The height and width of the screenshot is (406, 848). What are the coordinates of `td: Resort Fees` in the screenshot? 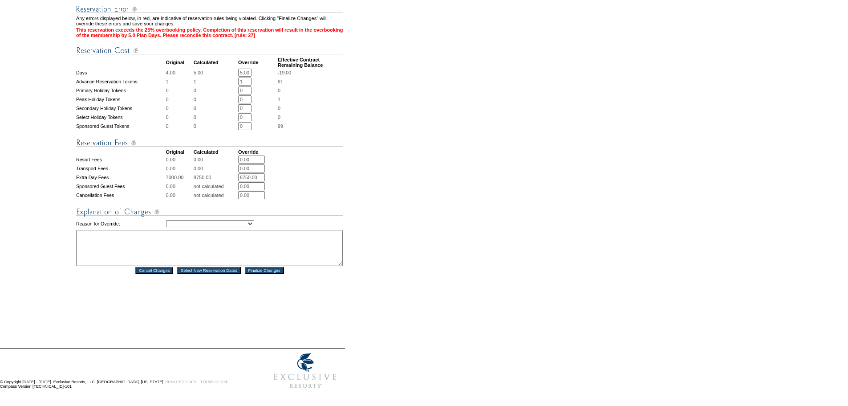 It's located at (121, 159).